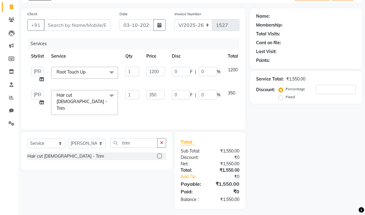 This screenshot has height=215, width=365. Describe the element at coordinates (136, 44) in the screenshot. I see `div: Services` at that location.